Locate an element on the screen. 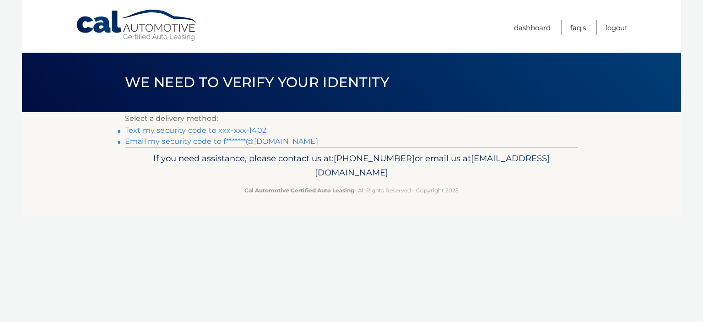 This screenshot has width=703, height=322. a: FAQ's is located at coordinates (578, 27).